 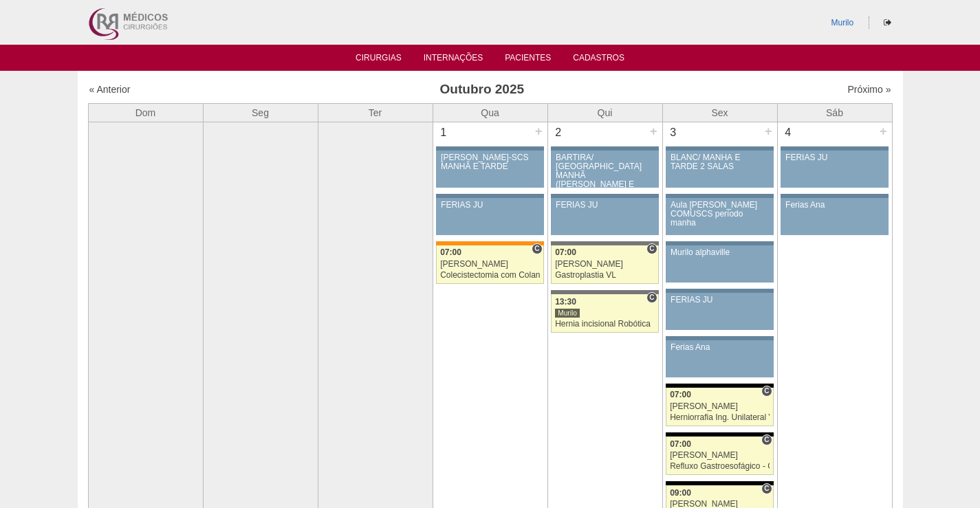 I want to click on div: Key: São Bernardo, so click(x=604, y=244).